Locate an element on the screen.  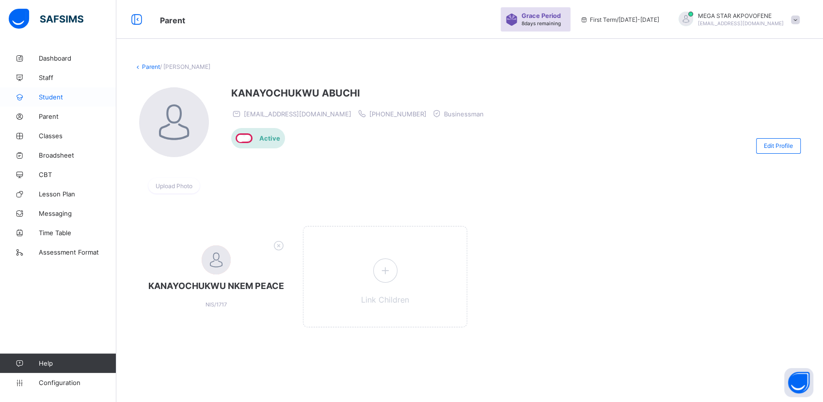
img: sticker-purple.71386a28dfed39d6af7621340158ba97.svg is located at coordinates (511, 19).